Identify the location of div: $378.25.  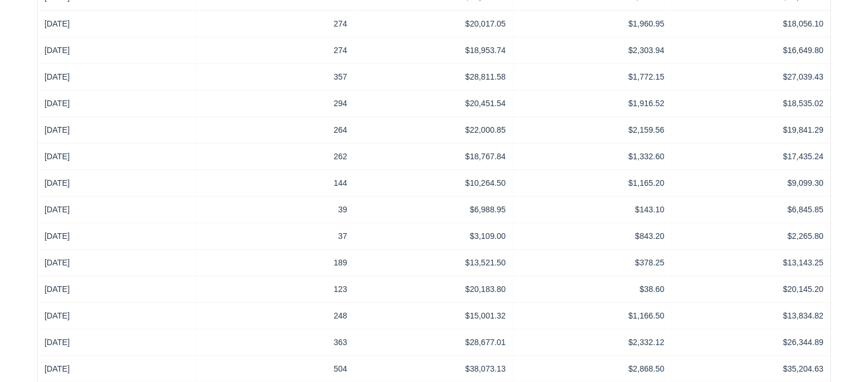
(593, 263).